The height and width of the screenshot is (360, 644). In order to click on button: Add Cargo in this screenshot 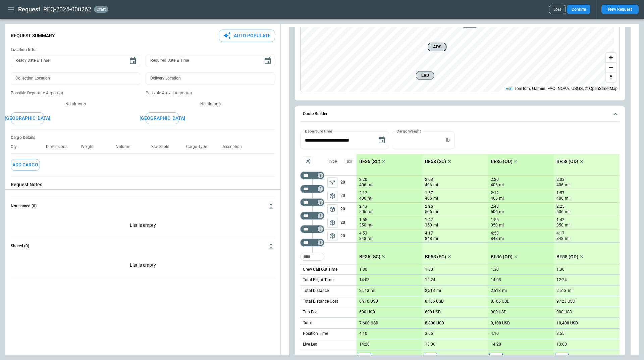, I will do `click(25, 165)`.